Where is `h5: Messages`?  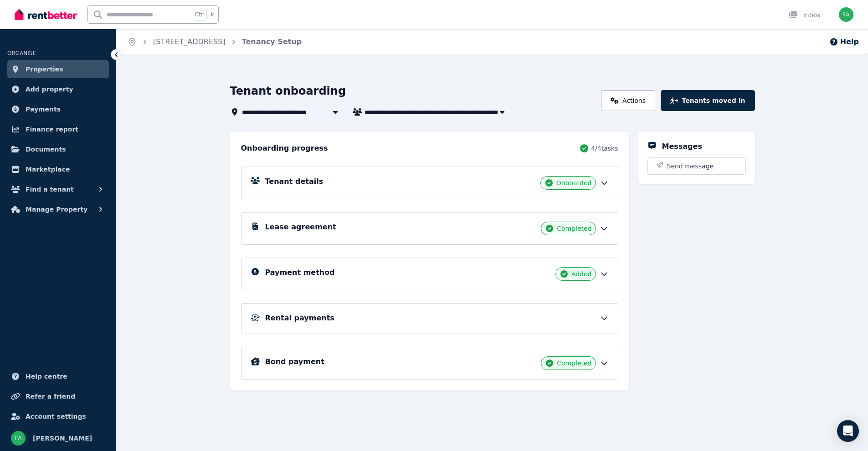
h5: Messages is located at coordinates (682, 147).